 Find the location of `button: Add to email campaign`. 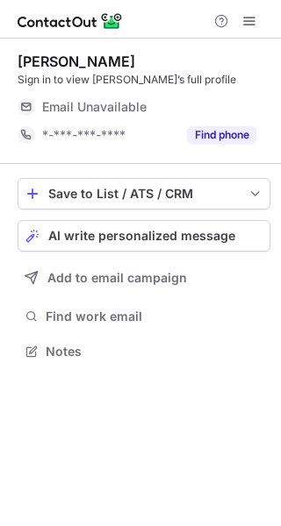

button: Add to email campaign is located at coordinates (144, 278).